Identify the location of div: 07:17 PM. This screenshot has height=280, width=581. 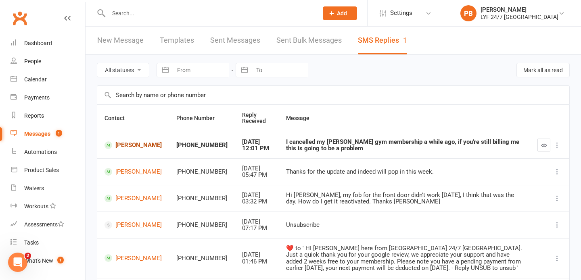
(257, 228).